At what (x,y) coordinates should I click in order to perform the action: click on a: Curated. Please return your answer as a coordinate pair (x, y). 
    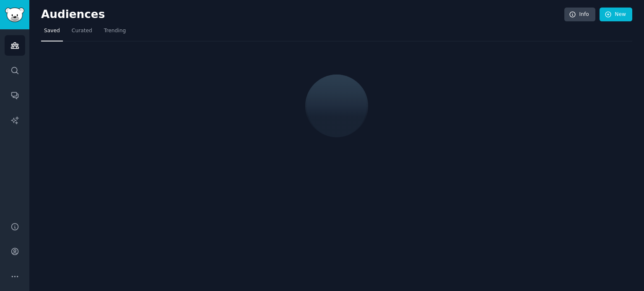
    Looking at the image, I should click on (82, 33).